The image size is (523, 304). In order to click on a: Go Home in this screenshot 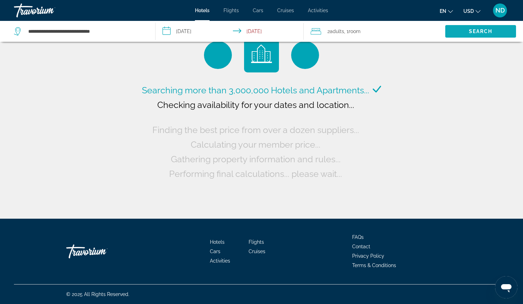, I will do `click(101, 252)`.